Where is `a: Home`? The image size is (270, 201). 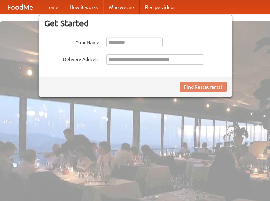
a: Home is located at coordinates (52, 7).